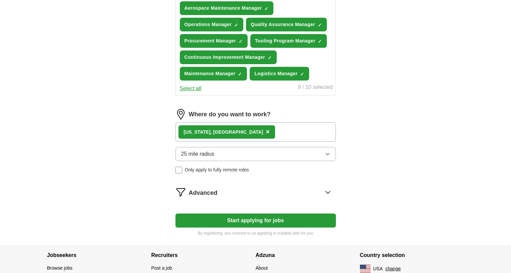  I want to click on span: 25 mile radius, so click(198, 154).